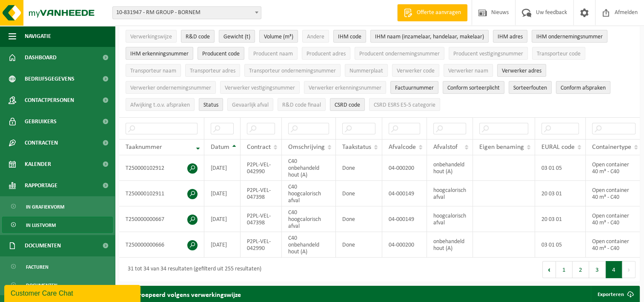  What do you see at coordinates (160, 54) in the screenshot?
I see `span: IHM erkenningsnummer` at bounding box center [160, 54].